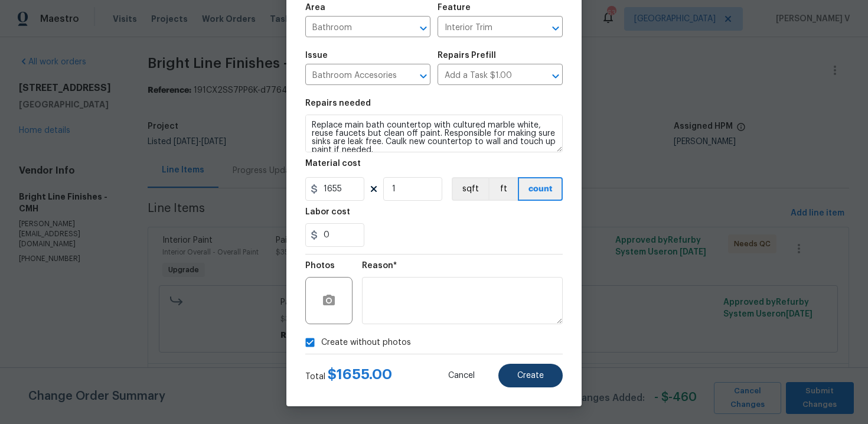 The image size is (868, 424). I want to click on textarea: Replace main bath countertop with cultured marble white, reuse faucets but clean off paint. Respo..., so click(434, 133).